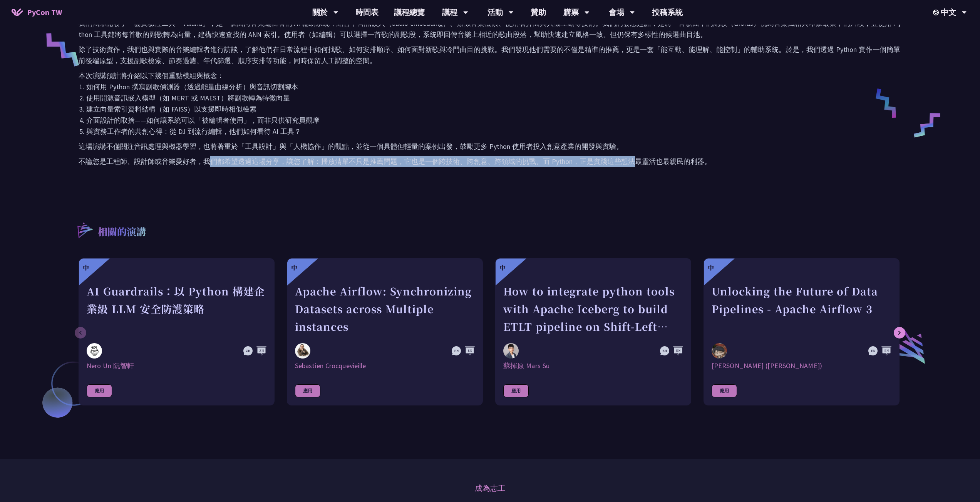  Describe the element at coordinates (490, 55) in the screenshot. I see `p: 除了技術實作，我們也與實際的音樂編輯者進行訪談，了解他們在日常流程中如何找歌、如何安排順序、如何面對新歌與冷門曲目的挑戰。我們發現他們需要的不僅是精準的推薦，更是一套「能互動、能理解、能控制」的...` at that location.